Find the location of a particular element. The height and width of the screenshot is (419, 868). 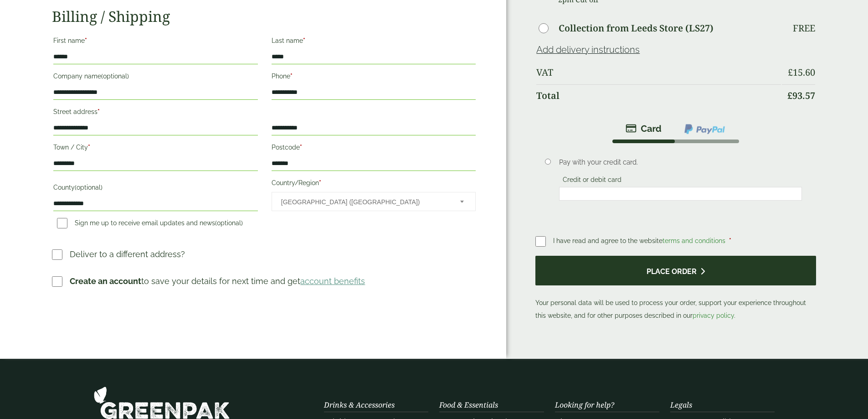

label: Last name is located at coordinates (374, 42).